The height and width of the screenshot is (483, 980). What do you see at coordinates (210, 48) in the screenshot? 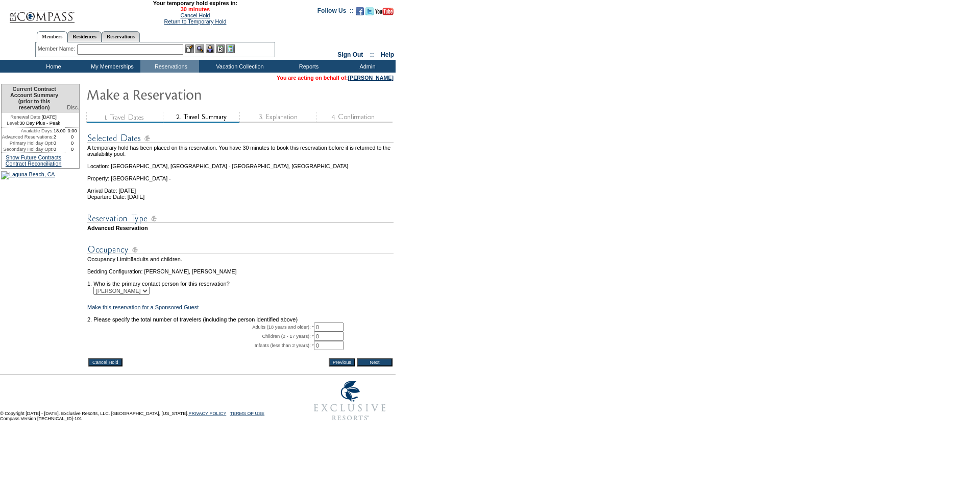
I see `img: Impersonate` at bounding box center [210, 48].